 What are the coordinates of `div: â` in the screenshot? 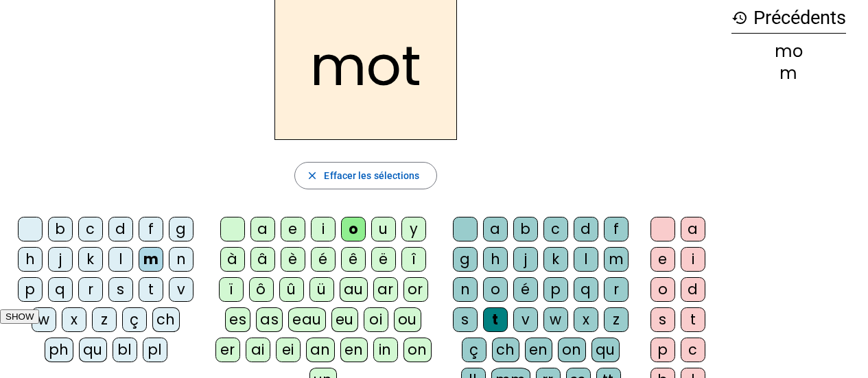 It's located at (263, 259).